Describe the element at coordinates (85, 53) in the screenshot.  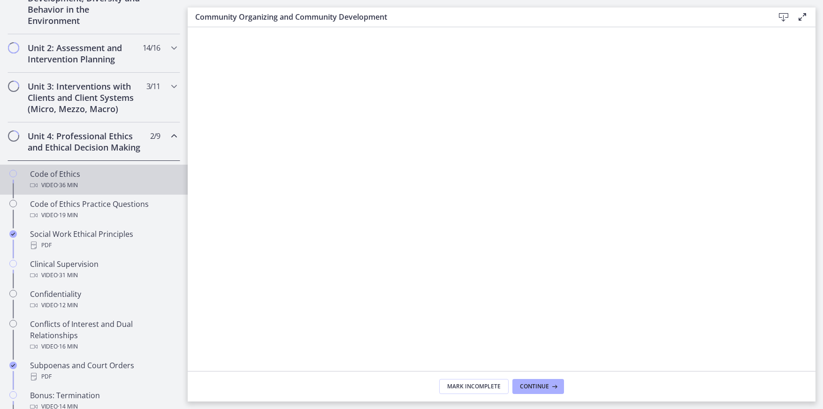
I see `h2: Unit 2: Assessment and Intervention Planning` at that location.